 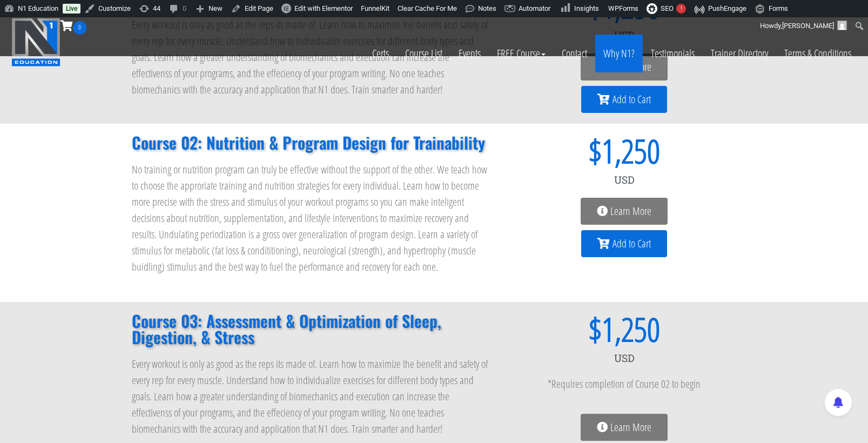 What do you see at coordinates (311, 329) in the screenshot?
I see `h2: Course 03: Assessment & Optimization of Sleep, Digestion, & Stress` at bounding box center [311, 329].